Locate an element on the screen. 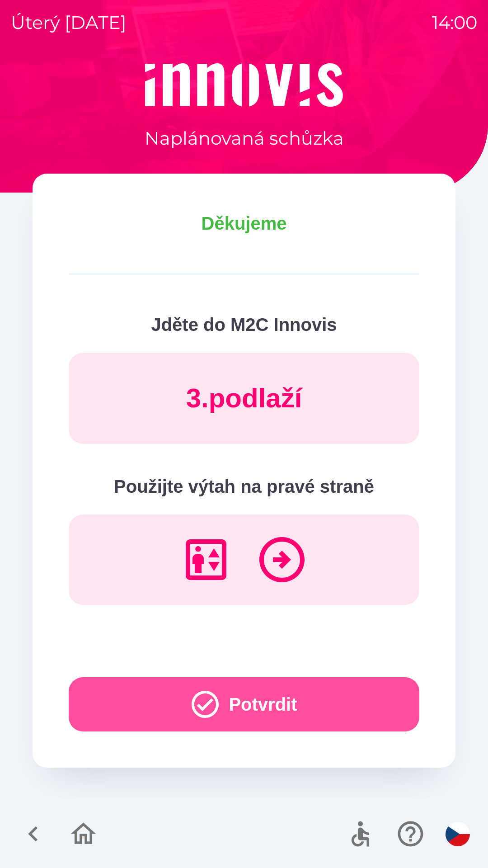  p: 14:00 is located at coordinates (454, 22).